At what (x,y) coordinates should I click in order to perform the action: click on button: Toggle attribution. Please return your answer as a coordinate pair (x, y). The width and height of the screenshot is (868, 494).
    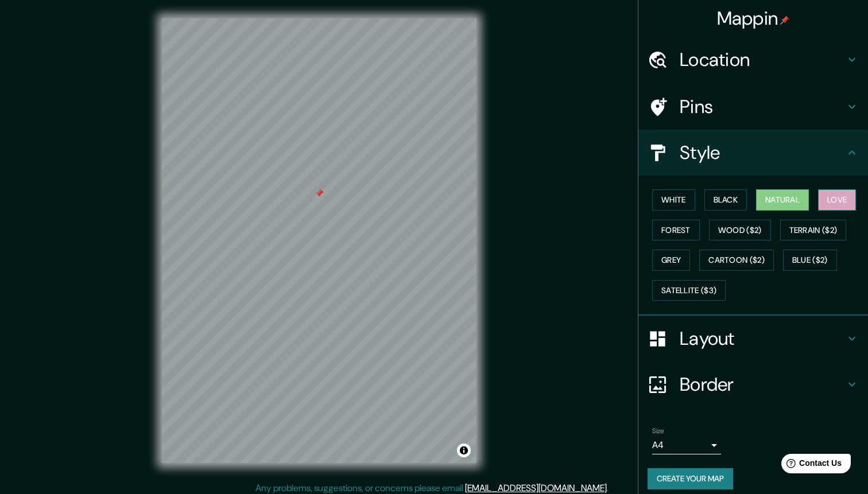
    Looking at the image, I should click on (464, 450).